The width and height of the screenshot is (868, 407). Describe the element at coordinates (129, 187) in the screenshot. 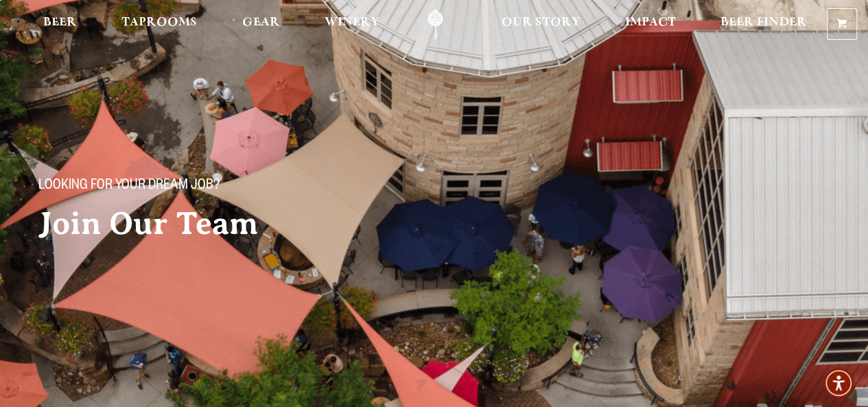

I see `span: Looking for your dream job?` at that location.